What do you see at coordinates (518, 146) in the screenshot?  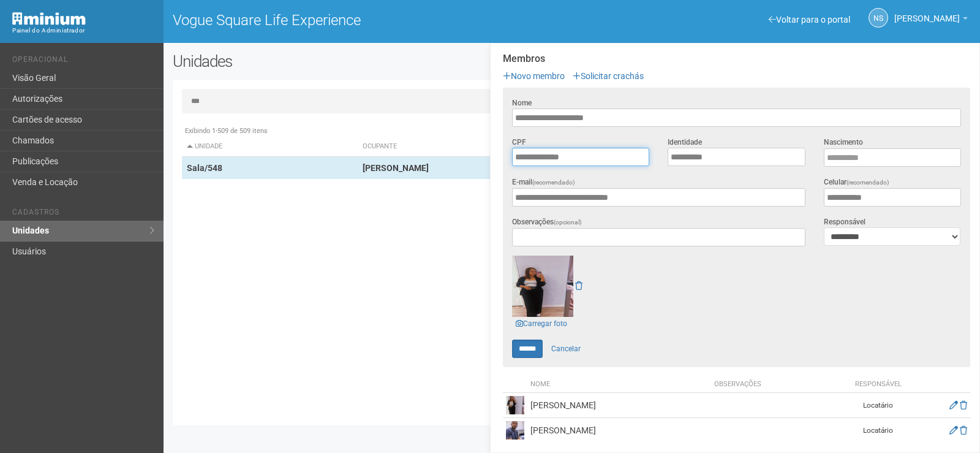 I see `th: Ocupante: activate to sort column ascending` at bounding box center [518, 146].